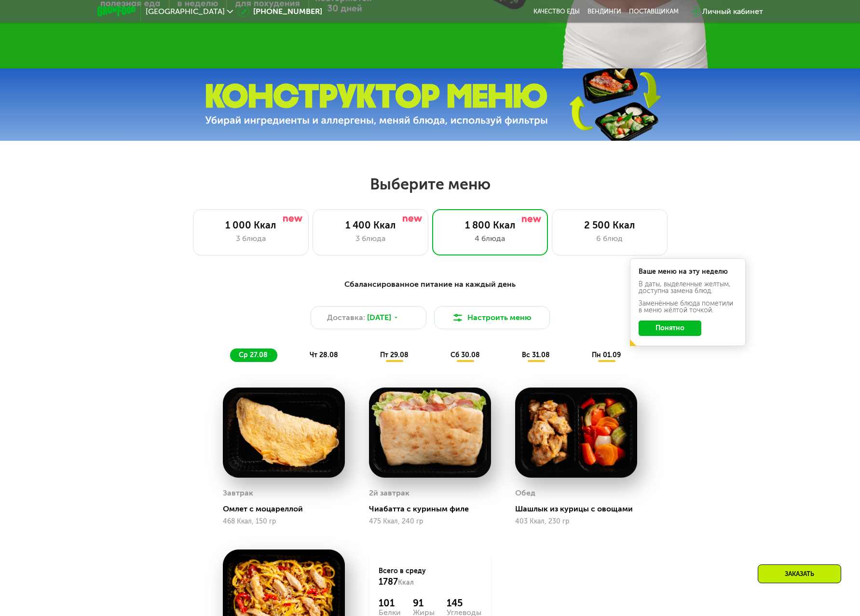 The image size is (860, 616). Describe the element at coordinates (557, 12) in the screenshot. I see `a: Качество еды` at that location.